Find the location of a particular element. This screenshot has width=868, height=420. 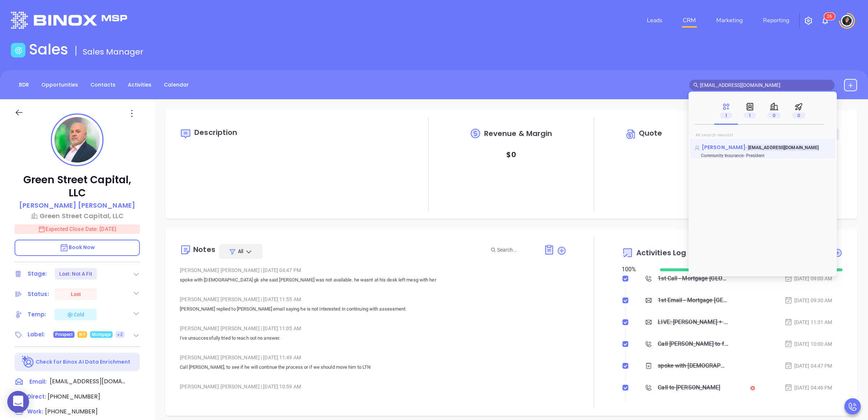

span: Description is located at coordinates (216, 132).